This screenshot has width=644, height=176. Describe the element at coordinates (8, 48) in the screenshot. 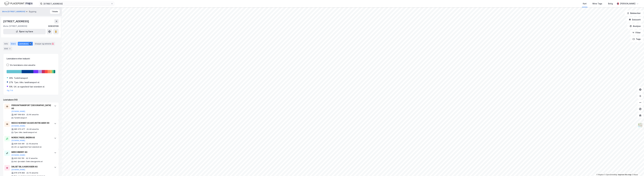

I see `div: ESG` at that location.